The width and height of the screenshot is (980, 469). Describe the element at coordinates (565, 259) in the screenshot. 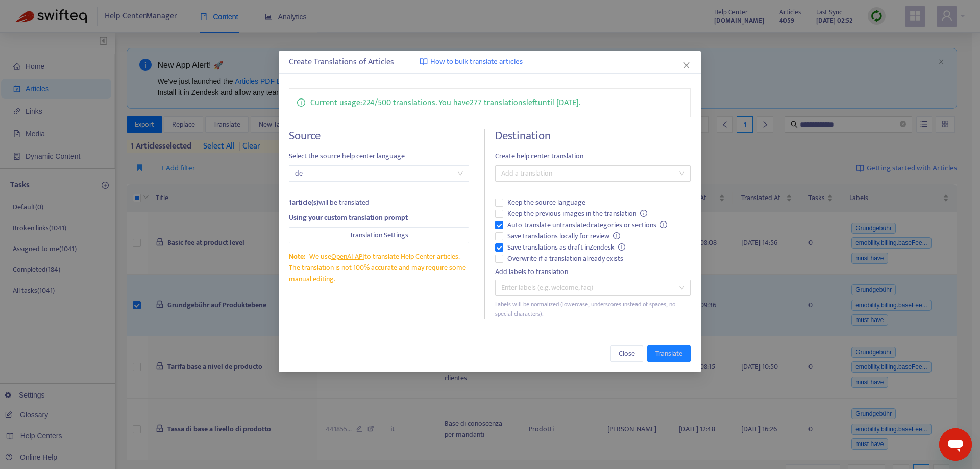

I see `span: Overwrite if a translation already exists` at that location.